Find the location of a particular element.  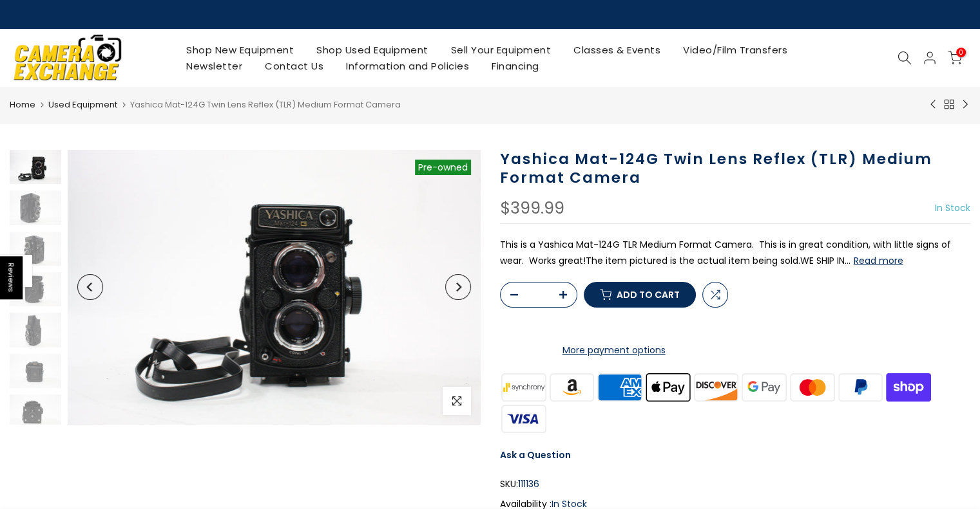

a: Used Equipment is located at coordinates (82, 105).